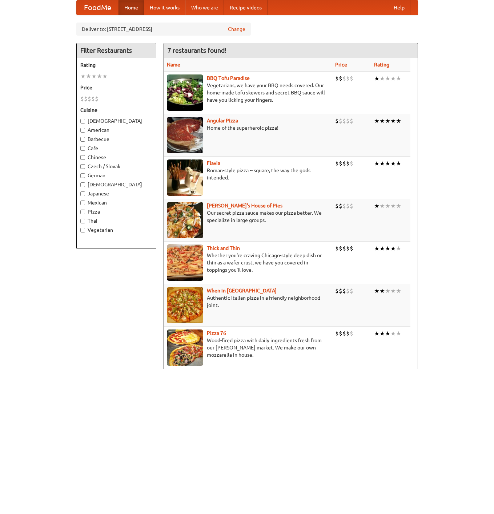 This screenshot has width=494, height=514. I want to click on label: Mexican, so click(116, 203).